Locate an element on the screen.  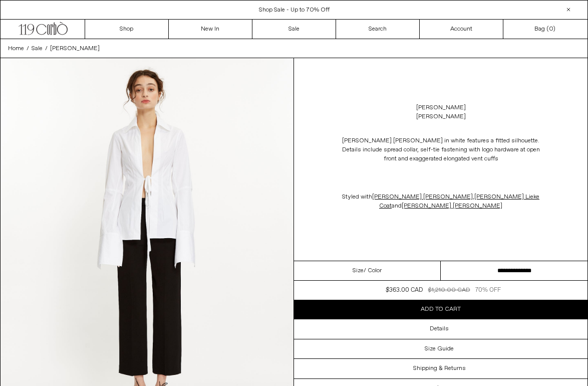
a: Home is located at coordinates (16, 48).